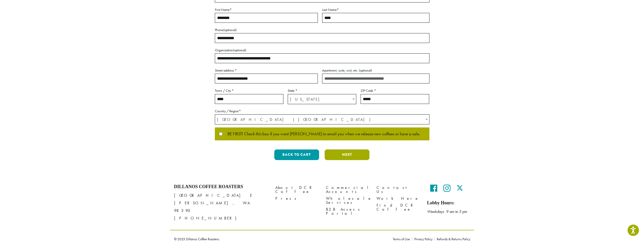 The height and width of the screenshot is (241, 644). I want to click on a: Commercial Accounts, so click(347, 189).